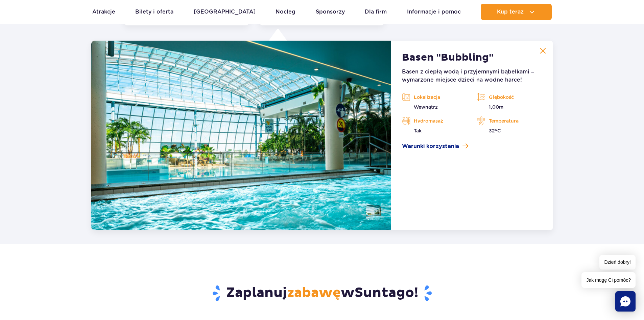 The width and height of the screenshot is (644, 320). I want to click on a: Nocleg, so click(285, 12).